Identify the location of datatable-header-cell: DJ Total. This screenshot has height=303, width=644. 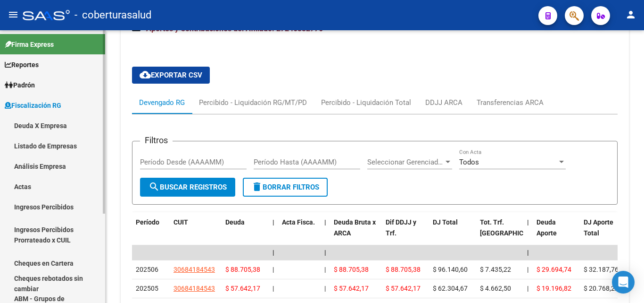
(453, 233).